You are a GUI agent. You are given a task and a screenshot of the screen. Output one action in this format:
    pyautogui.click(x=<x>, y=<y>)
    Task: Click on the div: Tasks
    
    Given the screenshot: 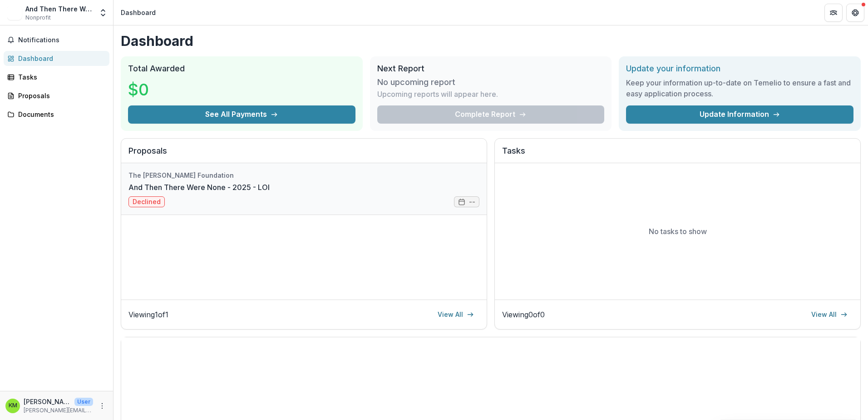 What is the action you would take?
    pyautogui.click(x=60, y=77)
    